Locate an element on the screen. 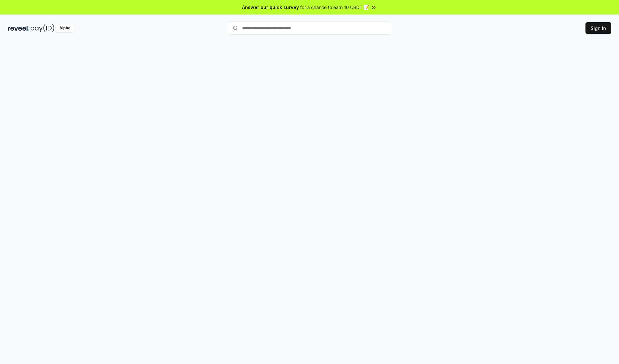 The image size is (619, 364). span: for a chance to earn 10 USDT 📝 is located at coordinates (334, 7).